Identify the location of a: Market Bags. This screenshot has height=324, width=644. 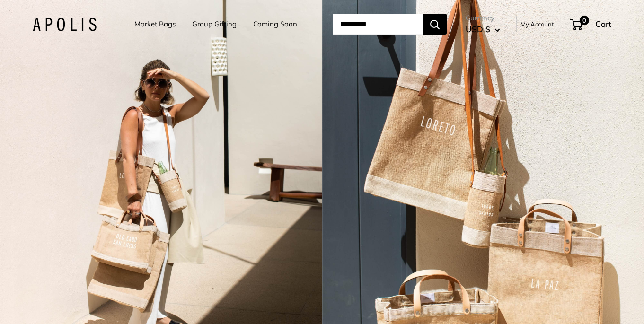
(155, 24).